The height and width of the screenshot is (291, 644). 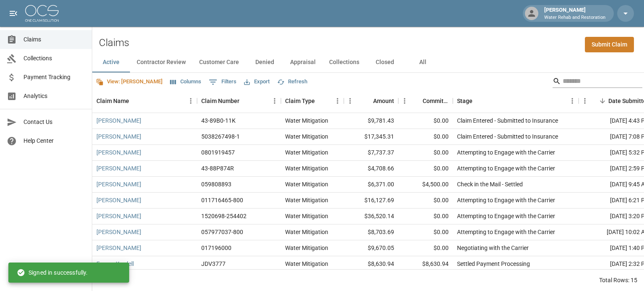 What do you see at coordinates (54, 141) in the screenshot?
I see `span: Help Center` at bounding box center [54, 141].